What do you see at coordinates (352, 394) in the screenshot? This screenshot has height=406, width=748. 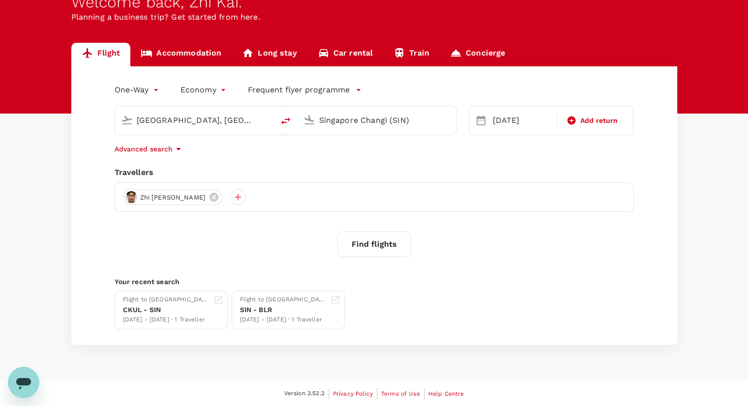 I see `a: Privacy Policy` at bounding box center [352, 394].